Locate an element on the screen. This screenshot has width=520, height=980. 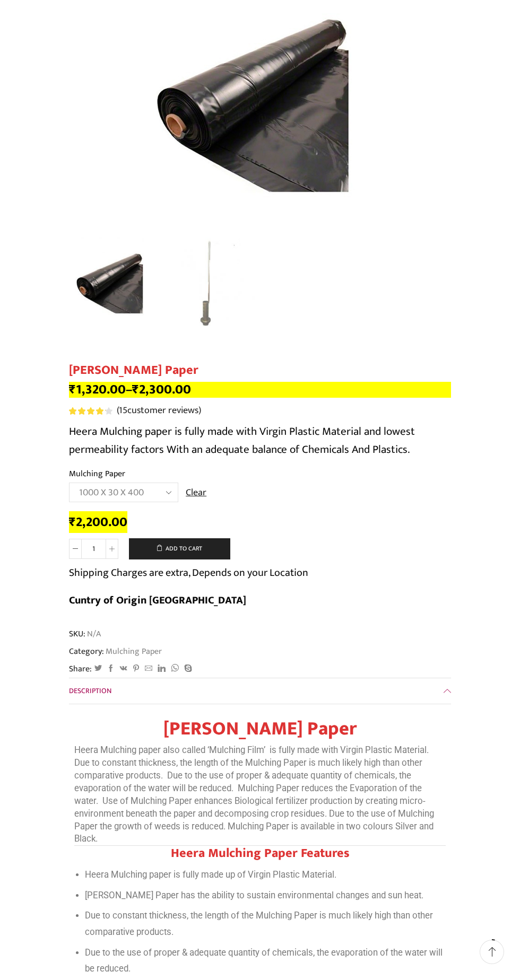
strong: Heera Mulching Paper Features is located at coordinates (260, 853).